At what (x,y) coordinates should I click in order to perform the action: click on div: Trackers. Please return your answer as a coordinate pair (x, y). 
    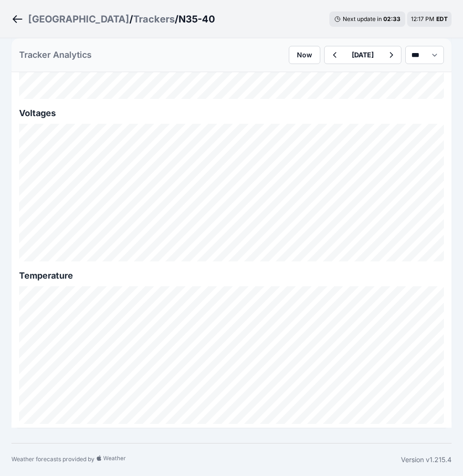
    Looking at the image, I should click on (154, 19).